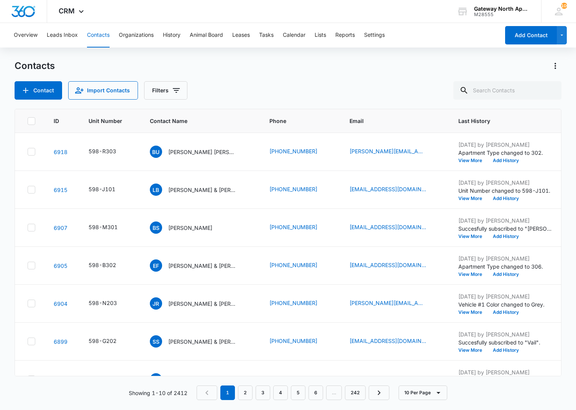 This screenshot has height=410, width=576. Describe the element at coordinates (102, 151) in the screenshot. I see `div: 598-R303` at that location.